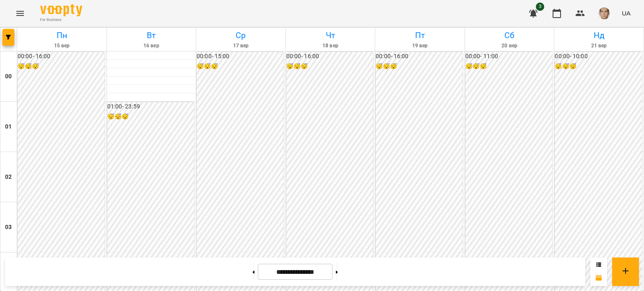 Image resolution: width=644 pixels, height=291 pixels. Describe the element at coordinates (151, 35) in the screenshot. I see `h6: Вт` at that location.